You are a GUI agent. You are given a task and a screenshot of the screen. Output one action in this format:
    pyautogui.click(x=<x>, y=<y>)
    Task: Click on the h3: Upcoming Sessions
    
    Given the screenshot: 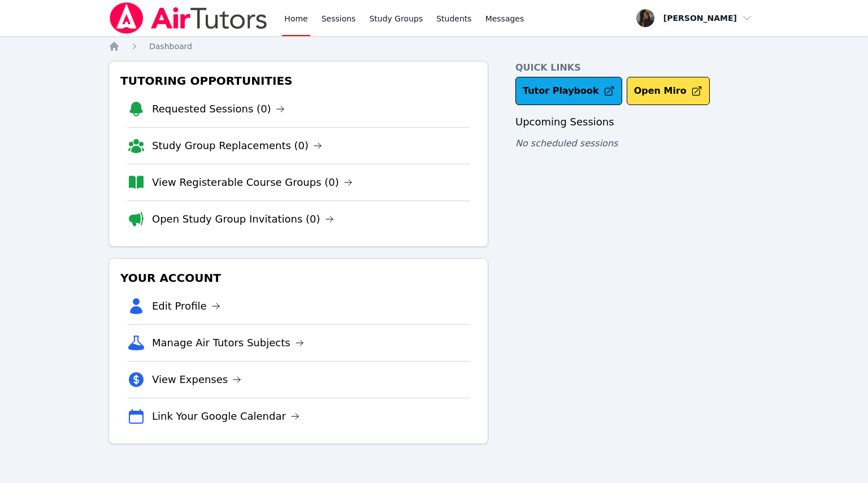 What is the action you would take?
    pyautogui.click(x=638, y=122)
    